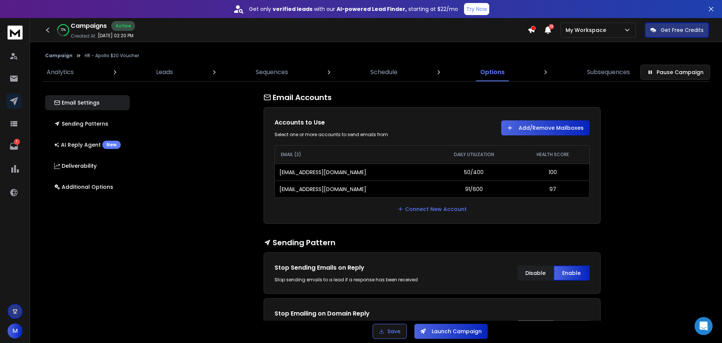  I want to click on p: Options, so click(492, 72).